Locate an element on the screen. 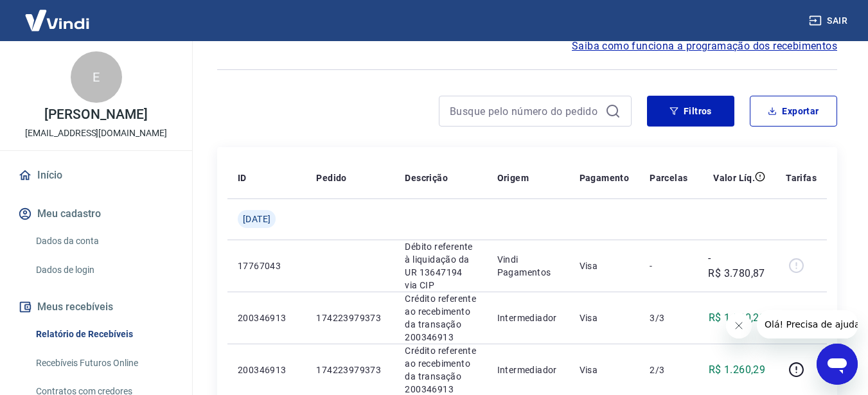  p: 17767043 is located at coordinates (266, 266).